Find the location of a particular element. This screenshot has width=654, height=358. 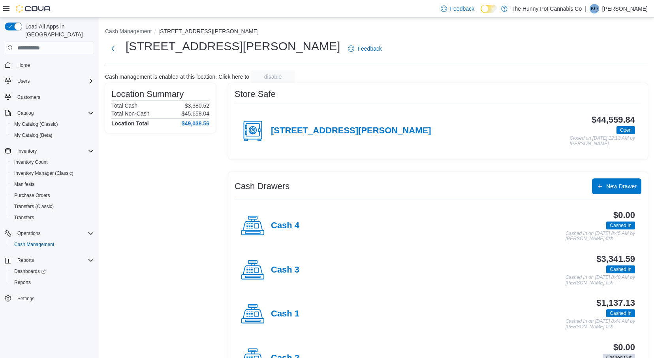

h3: Store Safe is located at coordinates (255, 94).